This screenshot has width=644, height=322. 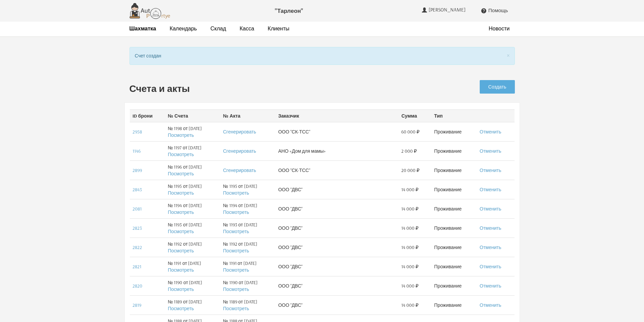 What do you see at coordinates (337, 116) in the screenshot?
I see `th: Заказчик` at bounding box center [337, 116].